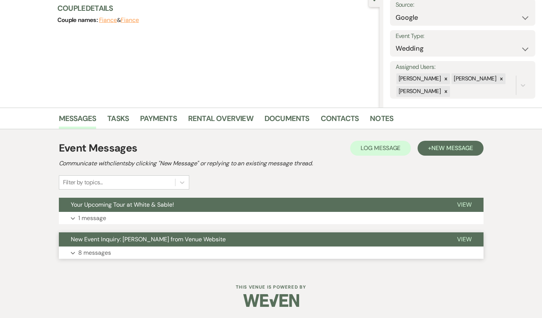 This screenshot has height=318, width=542. Describe the element at coordinates (271, 300) in the screenshot. I see `img: Weven Logo` at that location.